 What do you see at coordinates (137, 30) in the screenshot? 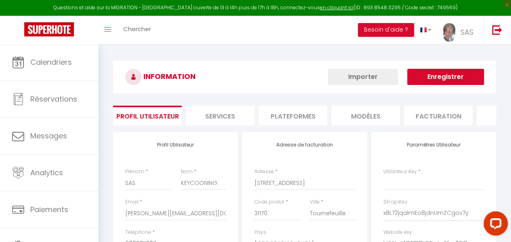
I see `a: Chercher` at bounding box center [137, 30].